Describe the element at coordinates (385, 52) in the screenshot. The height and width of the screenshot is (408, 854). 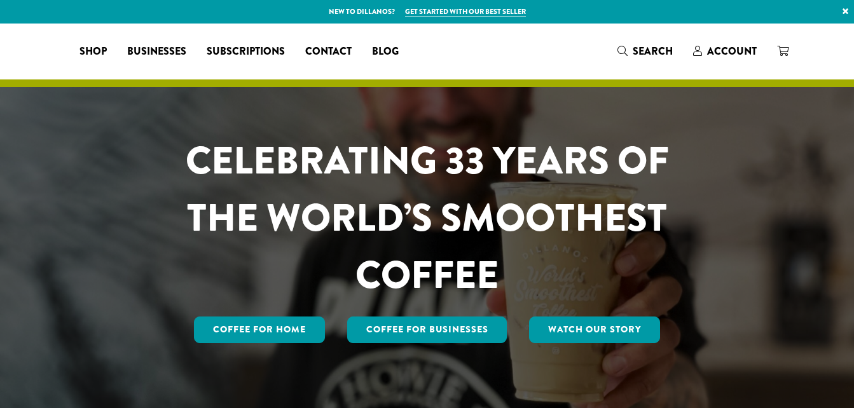
I see `span: Blog` at that location.